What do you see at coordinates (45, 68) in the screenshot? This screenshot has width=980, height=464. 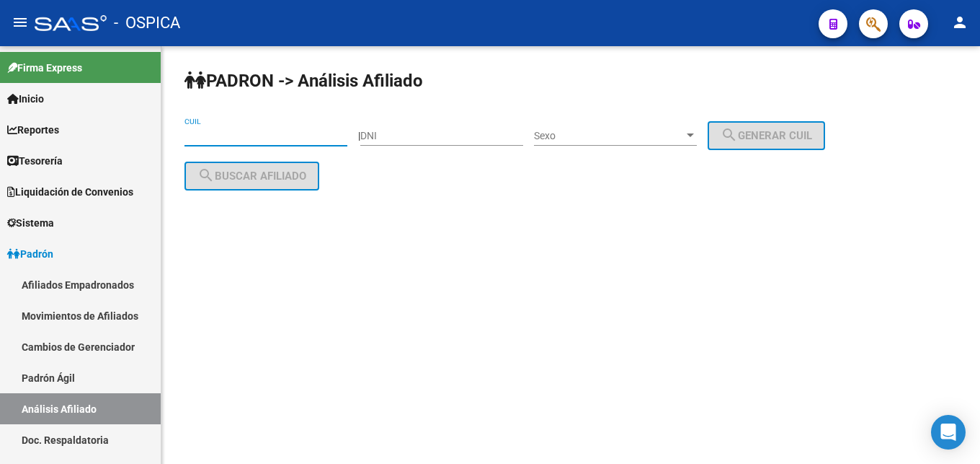 I see `span: Firma Express` at bounding box center [45, 68].